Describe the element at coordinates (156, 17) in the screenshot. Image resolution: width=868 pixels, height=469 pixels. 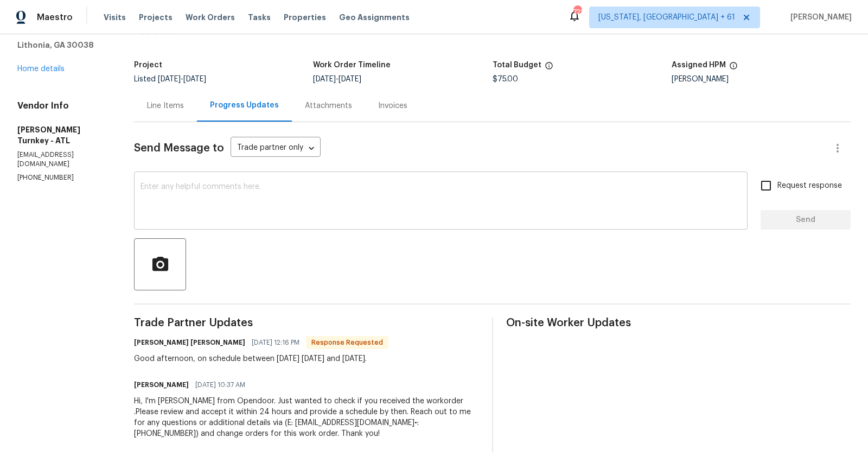
I see `span: Projects` at that location.